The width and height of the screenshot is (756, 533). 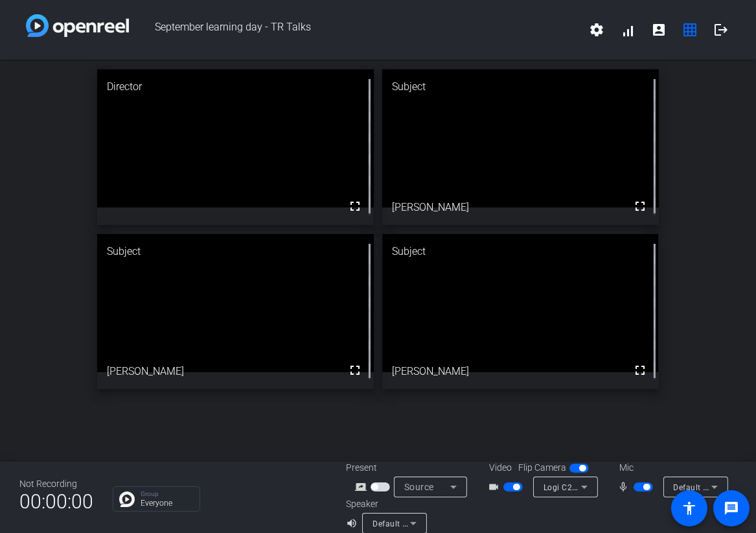 What do you see at coordinates (419, 487) in the screenshot?
I see `span: Source` at bounding box center [419, 487].